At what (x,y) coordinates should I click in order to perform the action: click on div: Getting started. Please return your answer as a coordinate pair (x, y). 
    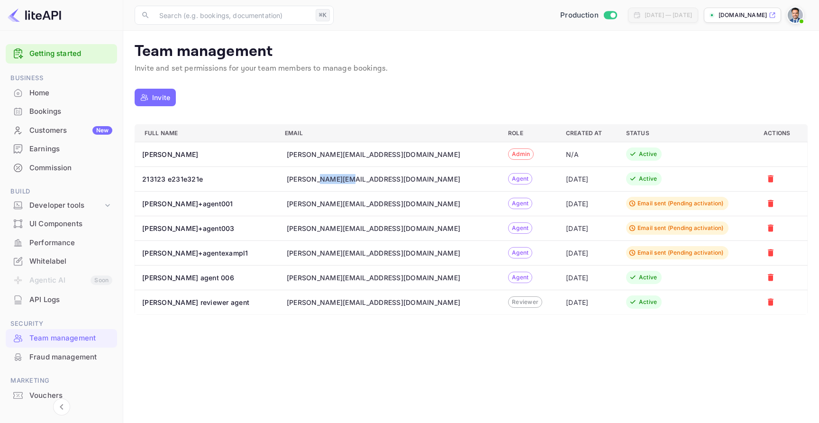
    Looking at the image, I should click on (61, 54).